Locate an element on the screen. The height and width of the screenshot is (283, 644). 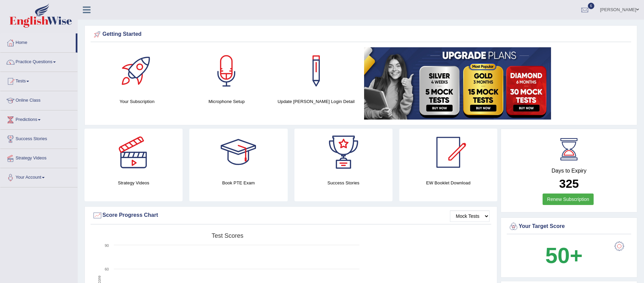
text: 60 is located at coordinates (107, 269).